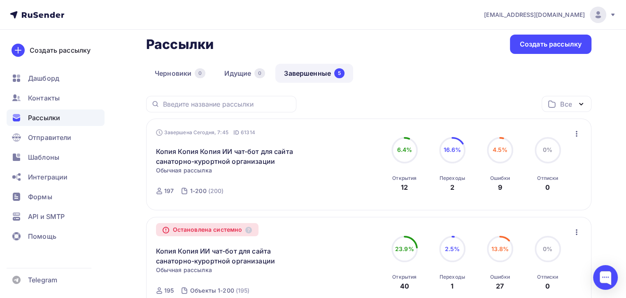 This screenshot has height=298, width=626. Describe the element at coordinates (500, 249) in the screenshot. I see `span: 13.8%` at that location.